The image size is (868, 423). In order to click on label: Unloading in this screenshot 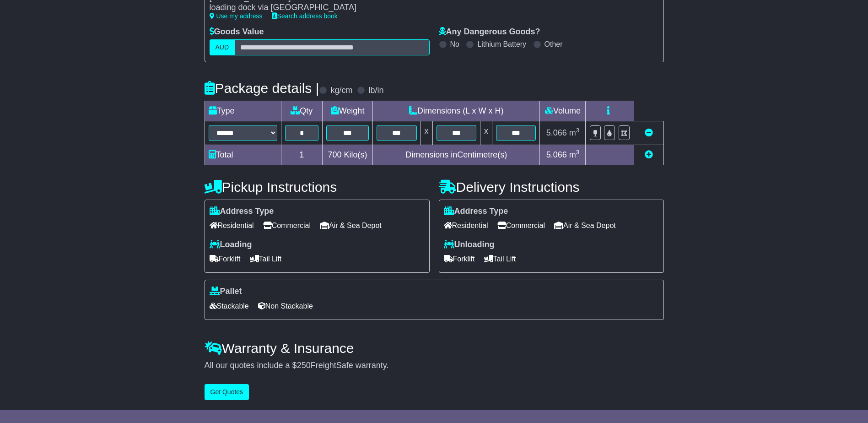, I will do `click(469, 245)`.